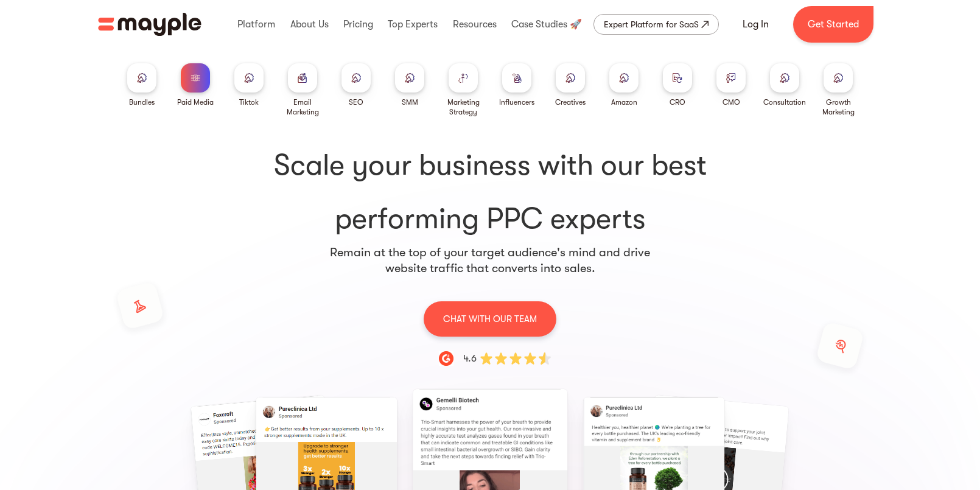 The width and height of the screenshot is (980, 490). Describe the element at coordinates (195, 103) in the screenshot. I see `div: Paid Media` at that location.